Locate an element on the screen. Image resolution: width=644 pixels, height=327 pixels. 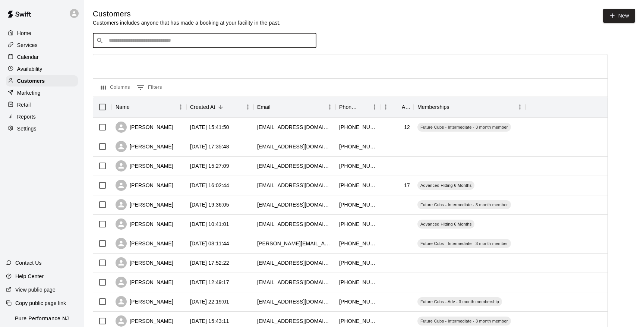
p: Home is located at coordinates (25, 33).